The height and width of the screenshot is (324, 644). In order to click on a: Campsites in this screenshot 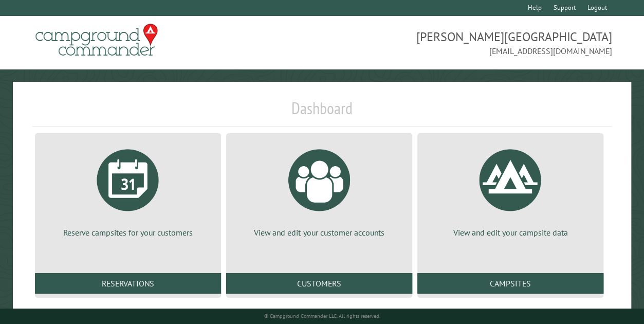, I will do `click(511, 284)`.